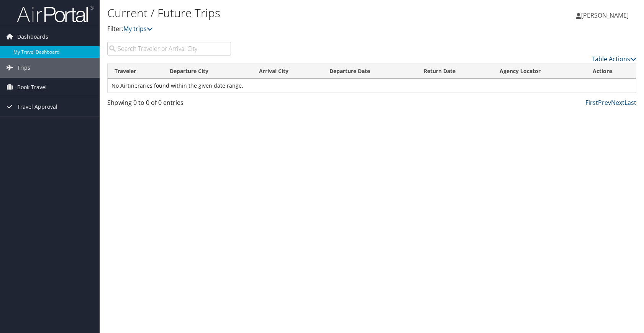  Describe the element at coordinates (611, 71) in the screenshot. I see `th: Actions` at that location.